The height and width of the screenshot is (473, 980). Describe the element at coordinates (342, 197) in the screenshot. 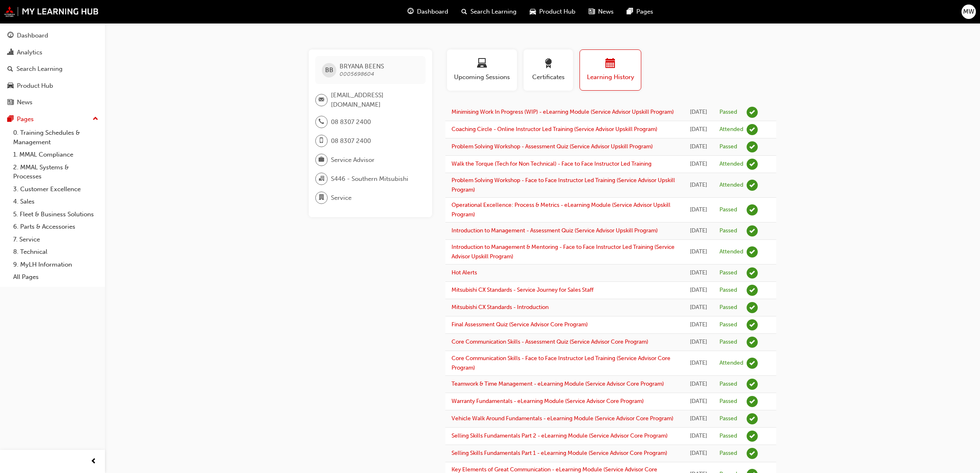

I see `span: Service` at that location.